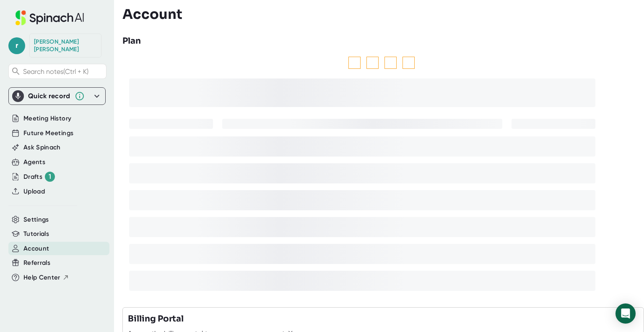 This screenshot has width=644, height=332. What do you see at coordinates (47, 118) in the screenshot?
I see `button: Meeting History` at bounding box center [47, 118].